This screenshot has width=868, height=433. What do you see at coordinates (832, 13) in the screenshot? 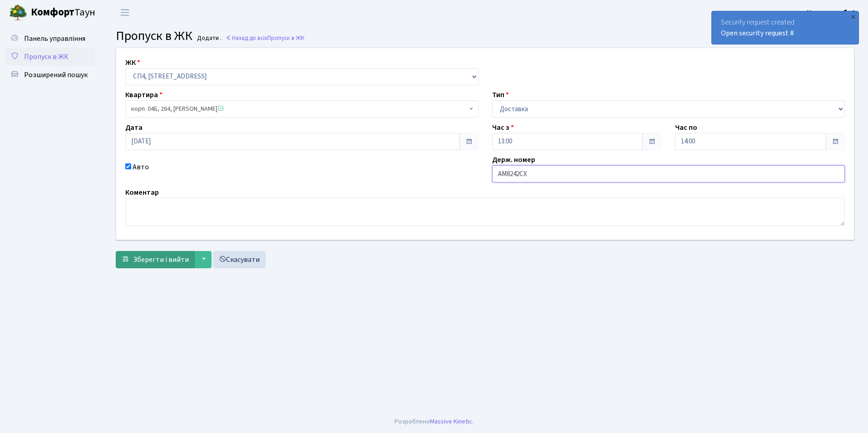
I see `b: Консьєрж б. 4.` at bounding box center [832, 13].